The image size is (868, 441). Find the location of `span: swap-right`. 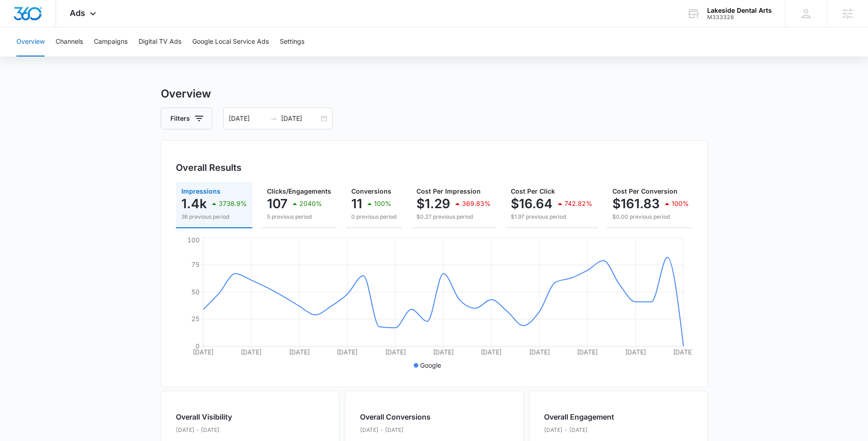

span: swap-right is located at coordinates (274, 118).